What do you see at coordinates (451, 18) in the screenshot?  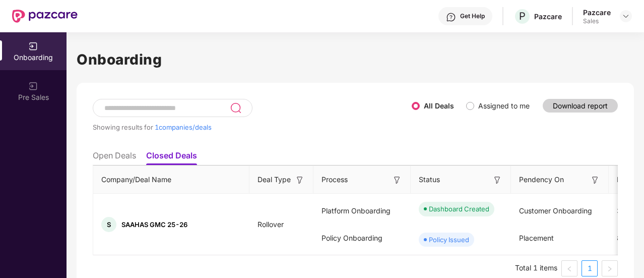 I see `img: svg+xml;base64,PHN2ZyBpZD0iSGVscC0zMngzMiIgeG1sbnM9Imh0dHA6Ly93d3cudzMub3JnLzIwMDAvc3ZnIiB3aWR0aD...` at bounding box center [451, 18].